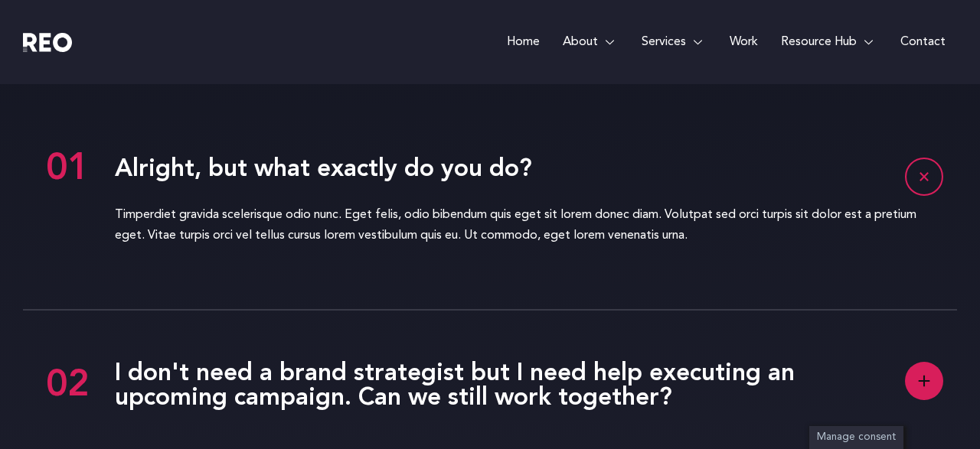 The image size is (980, 449). What do you see at coordinates (856, 437) in the screenshot?
I see `span: Manage consent` at bounding box center [856, 437].